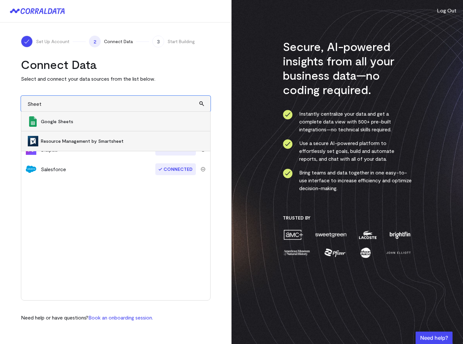 This screenshot has height=344, width=463. I want to click on span: 2, so click(95, 42).